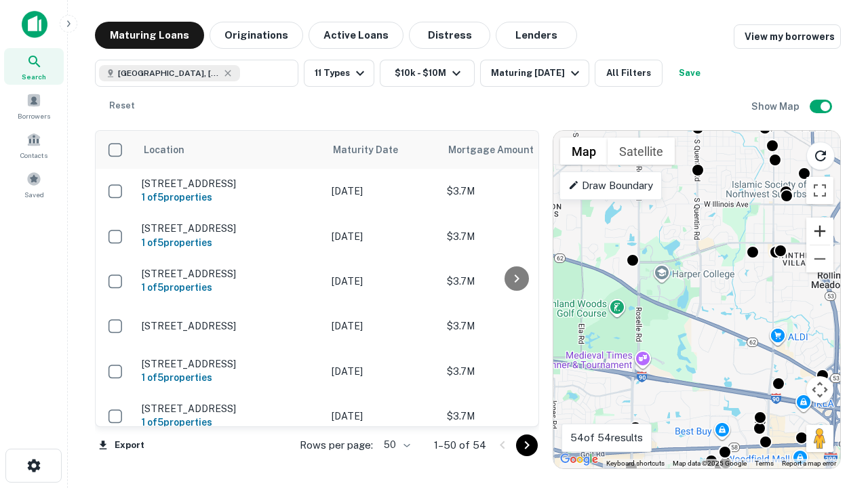 Image resolution: width=868 pixels, height=488 pixels. Describe the element at coordinates (34, 146) in the screenshot. I see `a: Contacts` at that location.